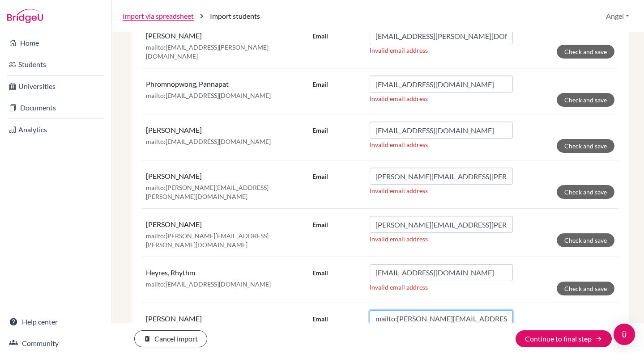 This screenshot has height=354, width=644. Describe the element at coordinates (225, 84) in the screenshot. I see `p: Phromnopwong, Pannapat` at that location.